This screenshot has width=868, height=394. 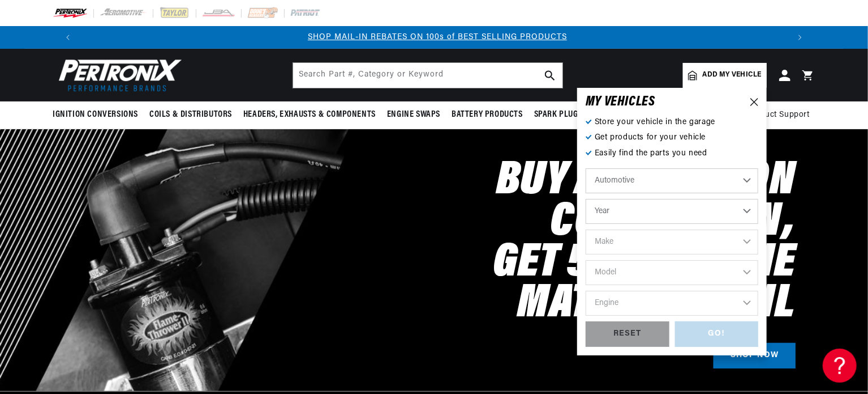 I want to click on img: Pertronix, so click(x=118, y=74).